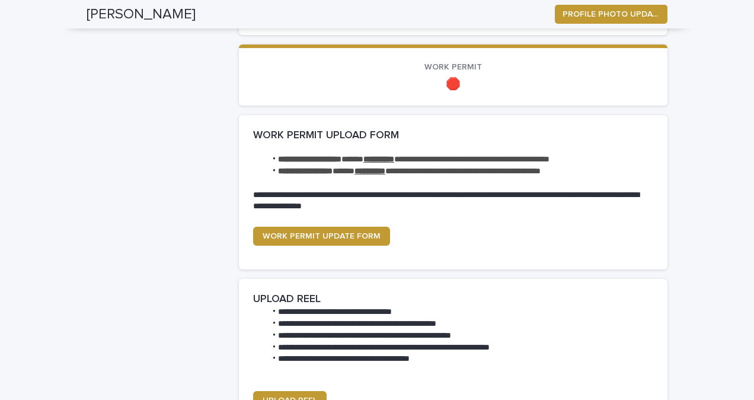 The image size is (754, 400). Describe the element at coordinates (321, 236) in the screenshot. I see `span: WORK PERMIT UPDATE FORM` at that location.